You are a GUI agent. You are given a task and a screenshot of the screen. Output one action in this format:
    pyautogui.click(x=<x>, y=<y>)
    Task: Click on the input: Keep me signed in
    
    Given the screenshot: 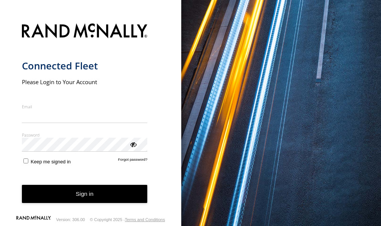 What is the action you would take?
    pyautogui.click(x=26, y=161)
    